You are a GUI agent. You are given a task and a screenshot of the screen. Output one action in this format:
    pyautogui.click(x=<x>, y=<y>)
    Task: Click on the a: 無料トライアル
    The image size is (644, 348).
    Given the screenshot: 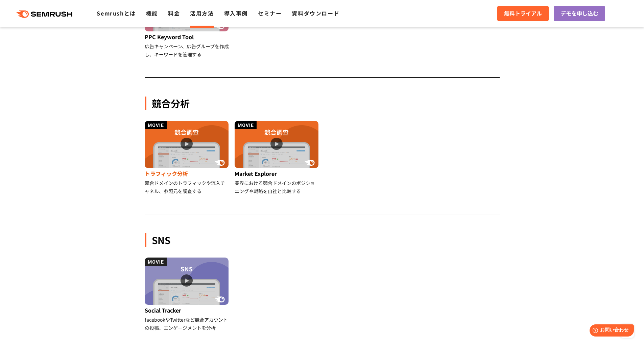 What is the action you would take?
    pyautogui.click(x=522, y=14)
    